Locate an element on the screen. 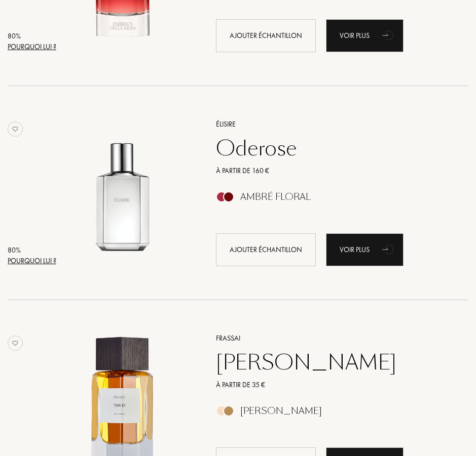 The image size is (476, 456). a: Élisire is located at coordinates (331, 124).